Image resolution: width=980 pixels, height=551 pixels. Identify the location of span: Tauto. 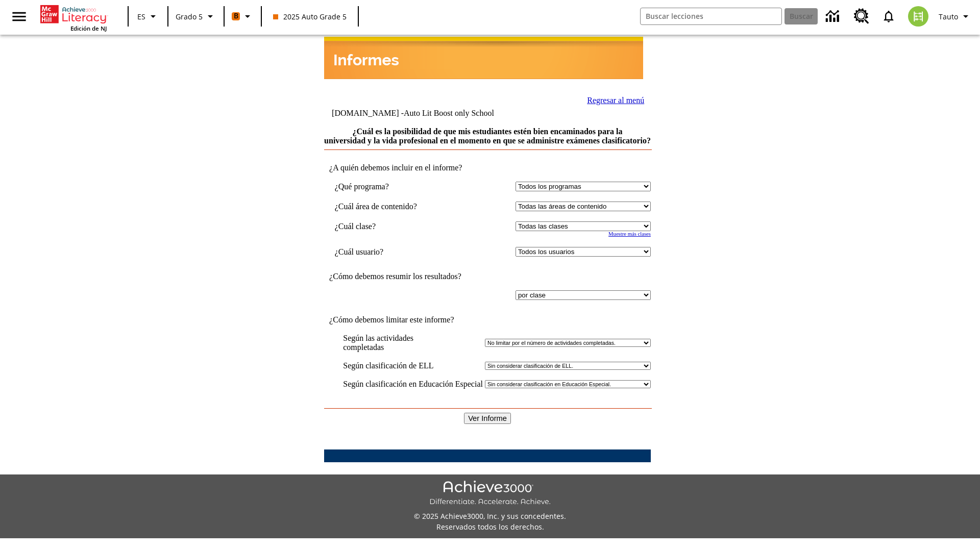
(948, 16).